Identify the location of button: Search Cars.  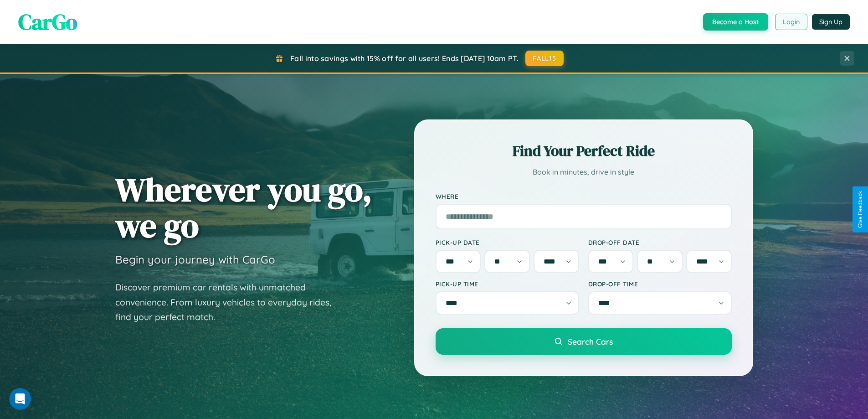
(584, 341).